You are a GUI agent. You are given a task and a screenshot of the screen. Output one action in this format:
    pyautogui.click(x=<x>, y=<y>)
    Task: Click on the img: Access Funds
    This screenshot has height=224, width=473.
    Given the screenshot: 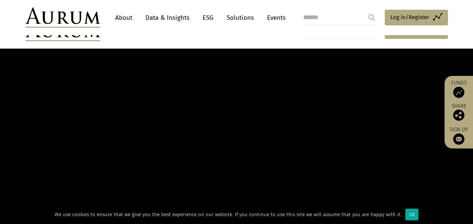 What is the action you would take?
    pyautogui.click(x=459, y=92)
    